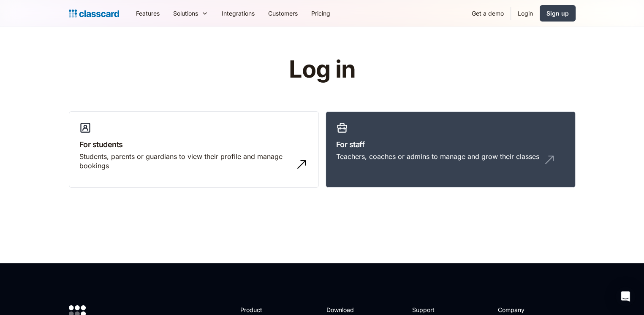 The width and height of the screenshot is (644, 315). Describe the element at coordinates (450, 145) in the screenshot. I see `h3: For staff` at that location.